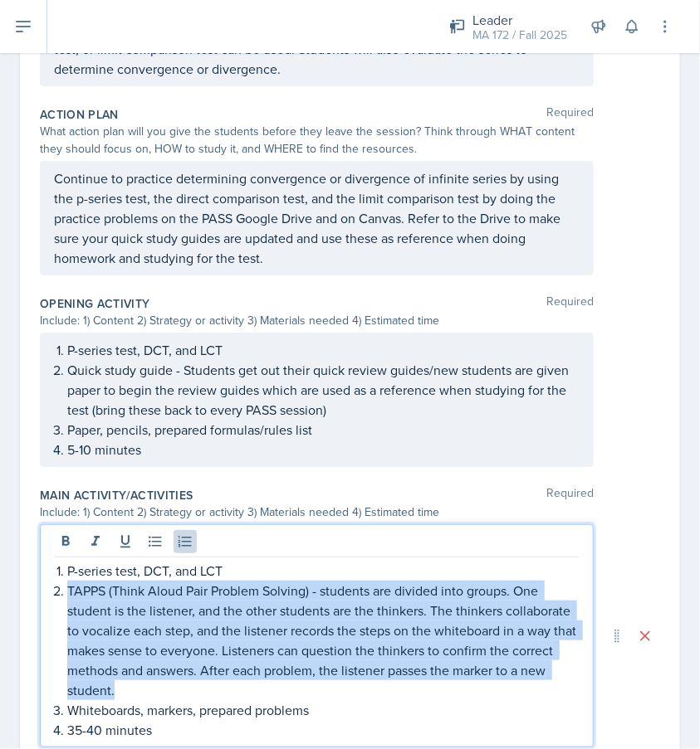 This screenshot has height=749, width=700. Describe the element at coordinates (519, 35) in the screenshot. I see `div: MA 172 / Fall 2025` at that location.